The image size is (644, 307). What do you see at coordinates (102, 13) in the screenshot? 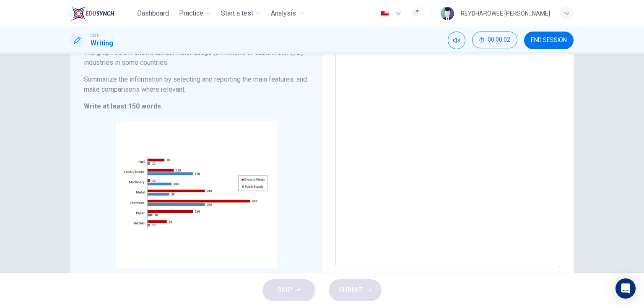
I see `a: EduSynch logo` at bounding box center [102, 13].